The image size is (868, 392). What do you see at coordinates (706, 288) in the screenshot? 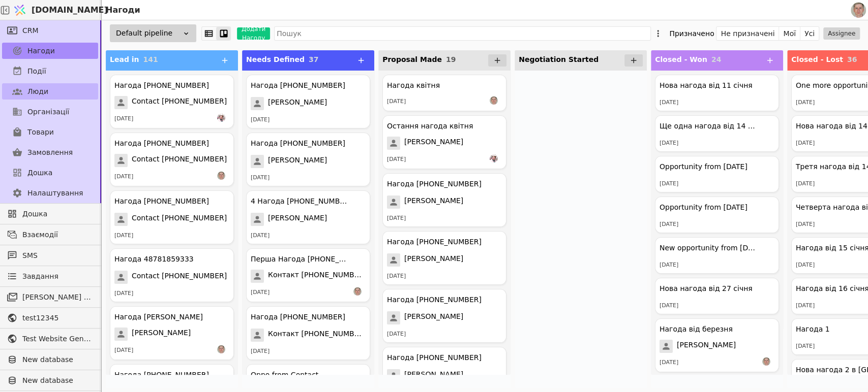
I see `div: Нова нагода від 27 січня` at bounding box center [706, 288].